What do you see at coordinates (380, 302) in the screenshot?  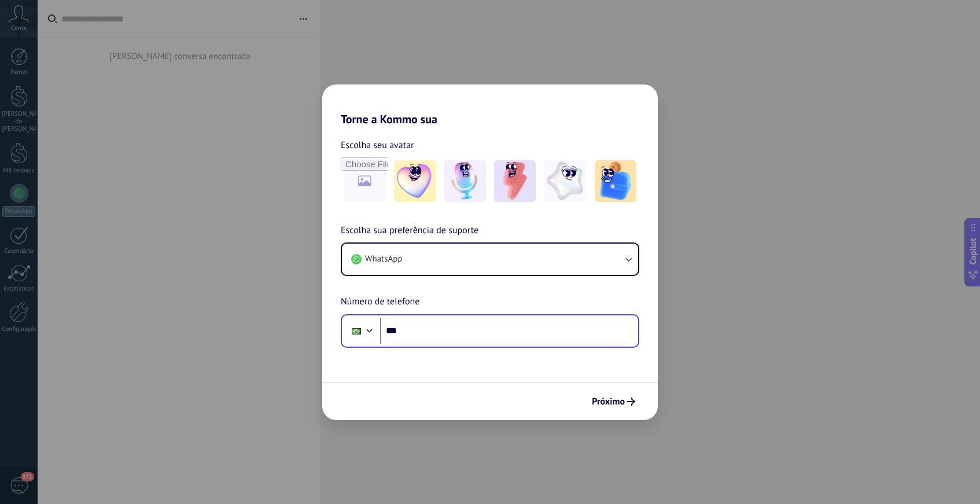 I see `span: Número de telefone` at bounding box center [380, 302].